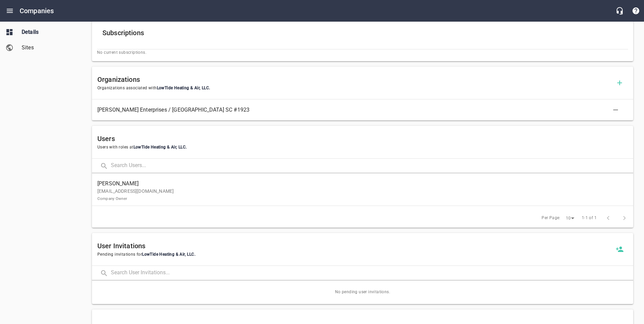  Describe the element at coordinates (362, 33) in the screenshot. I see `h6: Subscriptions` at that location.